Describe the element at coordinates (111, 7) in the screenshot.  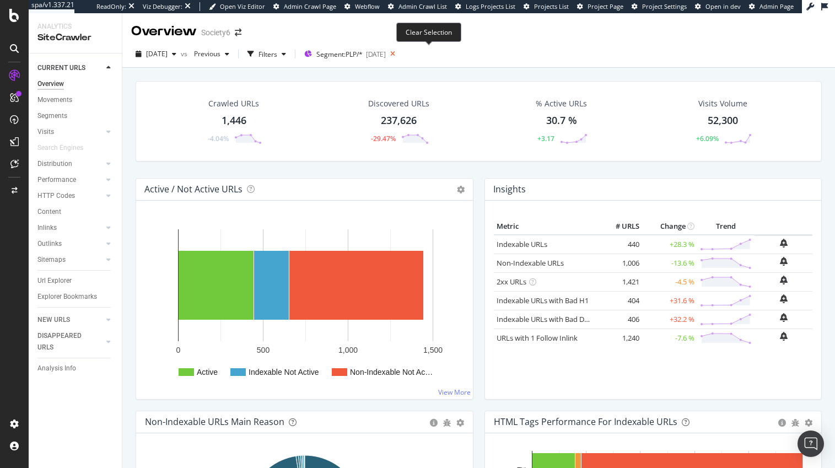
I see `div: ReadOnly:` at that location.